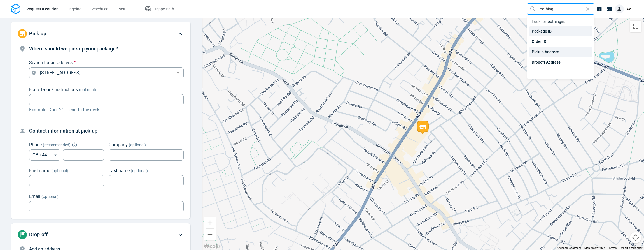 The width and height of the screenshot is (644, 250). Describe the element at coordinates (45, 155) in the screenshot. I see `div: GB +44` at that location.